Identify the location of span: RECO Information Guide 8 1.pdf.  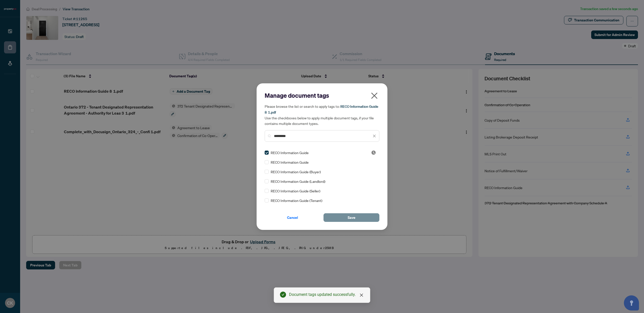
(322, 109).